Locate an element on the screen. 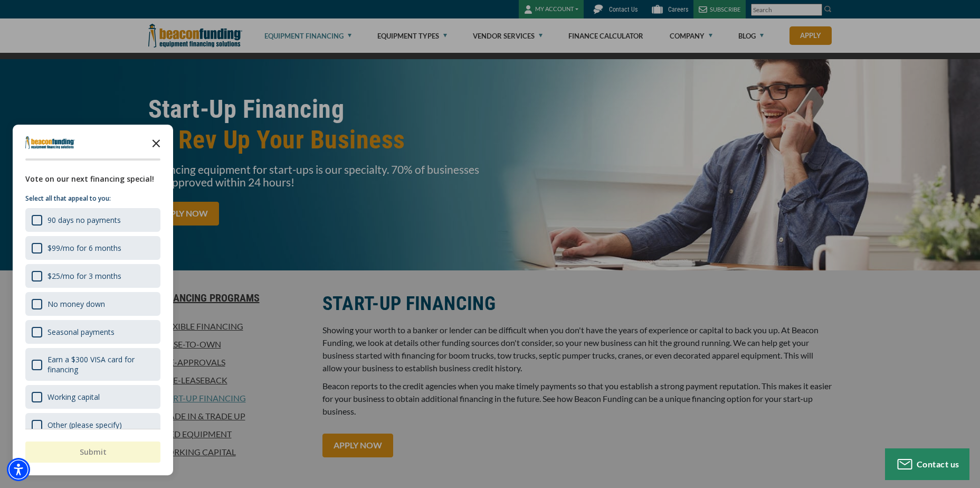 Image resolution: width=980 pixels, height=488 pixels. p: Select all that appeal to you: is located at coordinates (93, 199).